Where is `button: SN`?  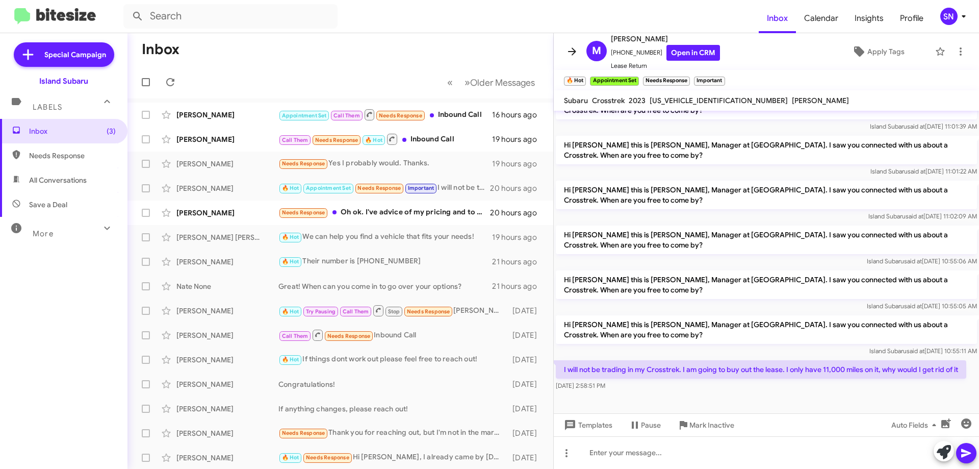
button: SN is located at coordinates (949, 16).